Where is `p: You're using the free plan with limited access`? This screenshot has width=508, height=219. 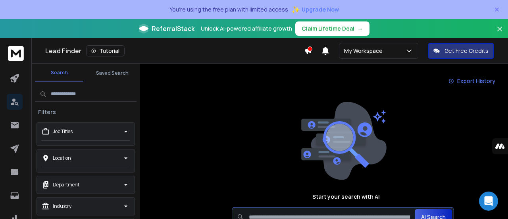 p: You're using the free plan with limited access is located at coordinates (229, 10).